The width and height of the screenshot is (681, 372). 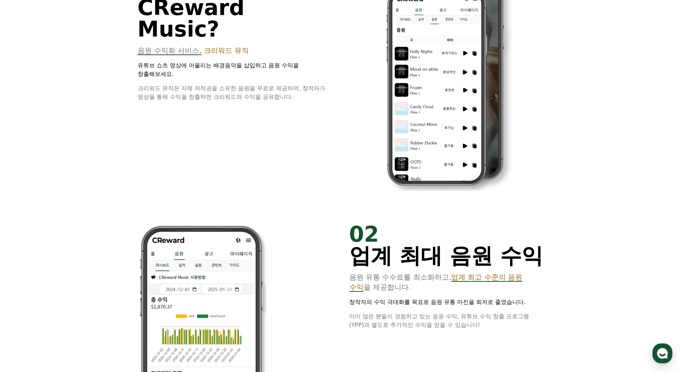 What do you see at coordinates (446, 255) in the screenshot?
I see `span: 업계 최대 음원 수익` at bounding box center [446, 255].